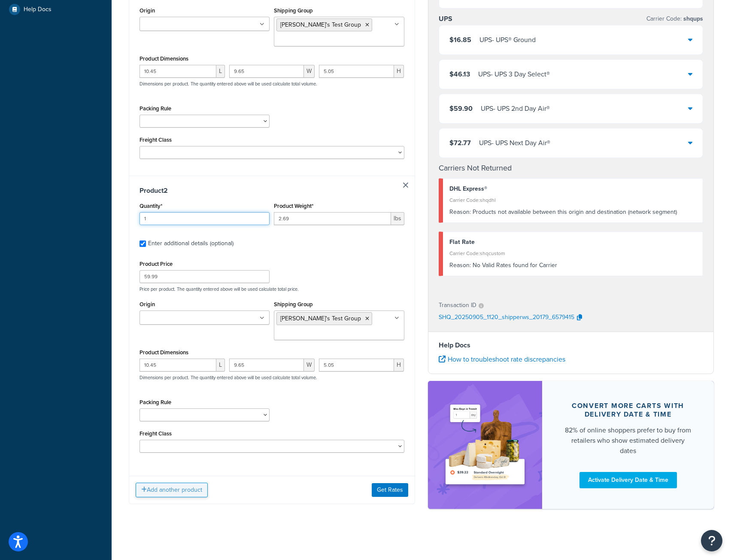 The width and height of the screenshot is (731, 560). Describe the element at coordinates (573, 254) in the screenshot. I see `div: Carrier Code: shqcustom` at that location.